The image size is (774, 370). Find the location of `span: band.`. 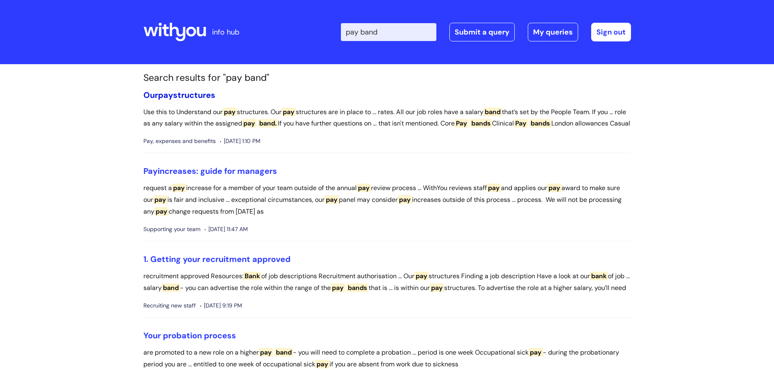

span: band. is located at coordinates (268, 123).